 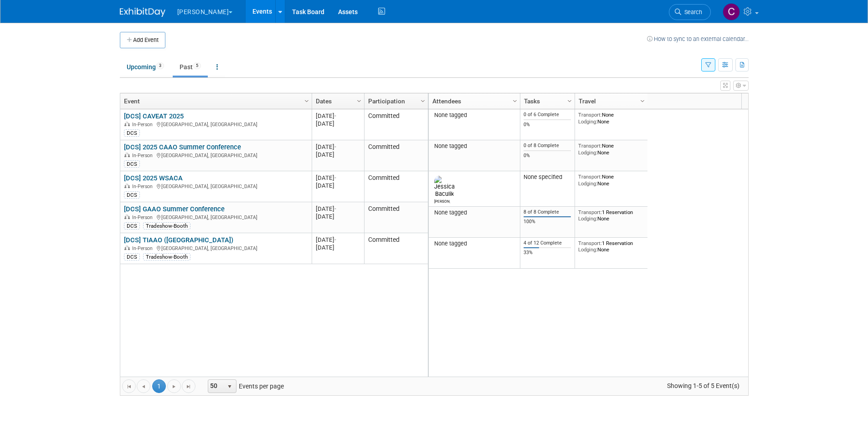 What do you see at coordinates (691, 11) in the screenshot?
I see `span: Search` at bounding box center [691, 11].